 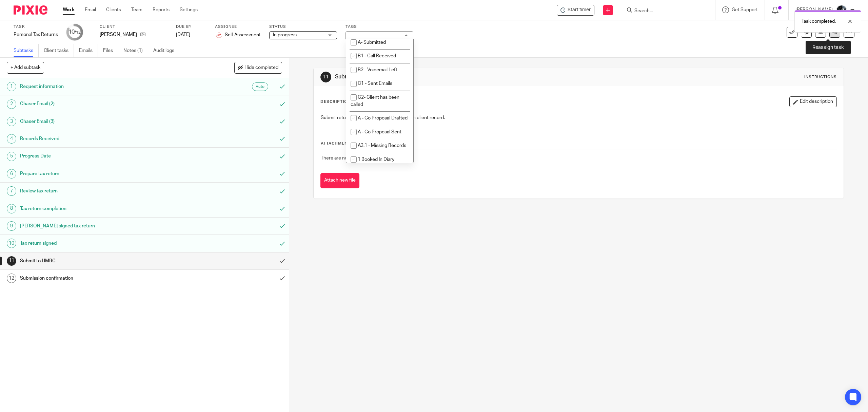 I want to click on div: Instructions, so click(x=820, y=77).